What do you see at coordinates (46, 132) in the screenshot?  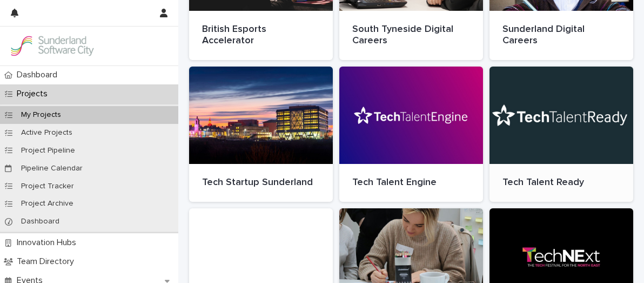 I see `p: Active Projects` at bounding box center [46, 132].